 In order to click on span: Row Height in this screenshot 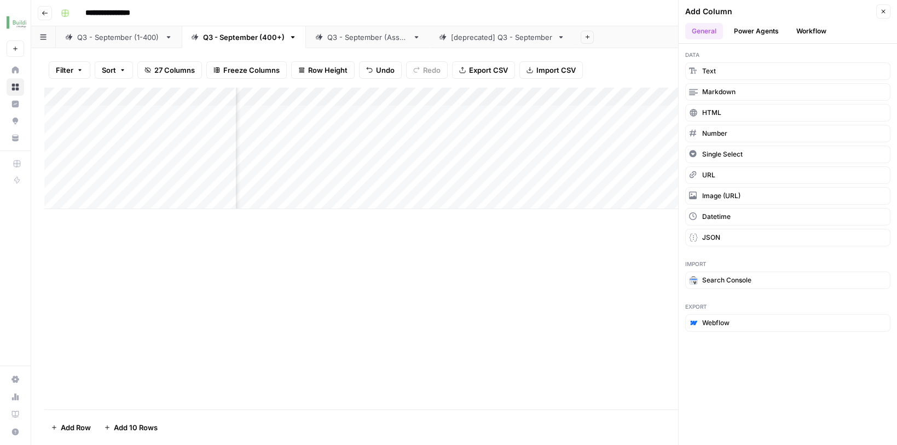, I will do `click(328, 70)`.